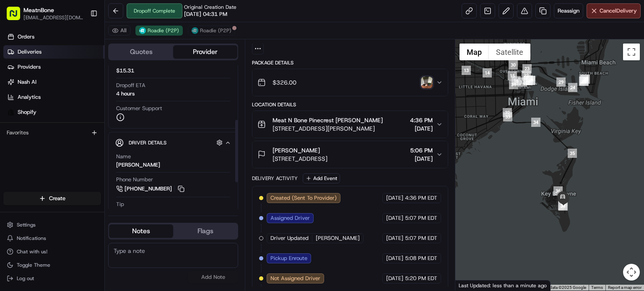  What do you see at coordinates (613, 11) in the screenshot?
I see `button: CancelDelivery` at bounding box center [613, 11].